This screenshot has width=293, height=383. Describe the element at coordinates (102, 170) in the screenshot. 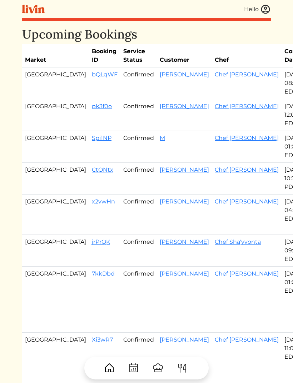

I see `a: CtQNtx` at that location.